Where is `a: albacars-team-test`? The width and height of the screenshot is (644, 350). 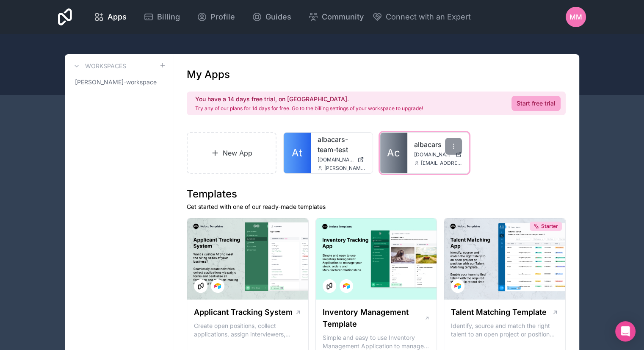 a: albacars-team-test is located at coordinates (341, 144).